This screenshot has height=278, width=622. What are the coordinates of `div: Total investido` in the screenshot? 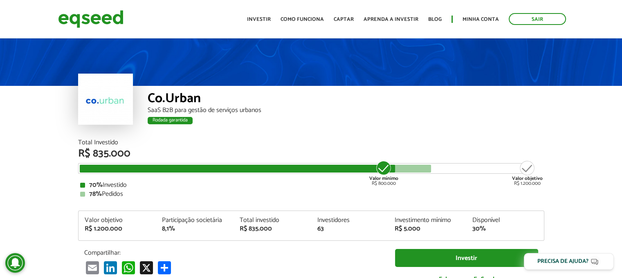 It's located at (272, 220).